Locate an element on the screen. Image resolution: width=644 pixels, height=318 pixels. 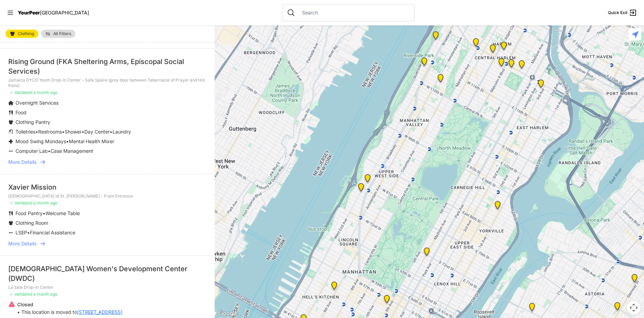
span: Welcome Table is located at coordinates (63, 213).